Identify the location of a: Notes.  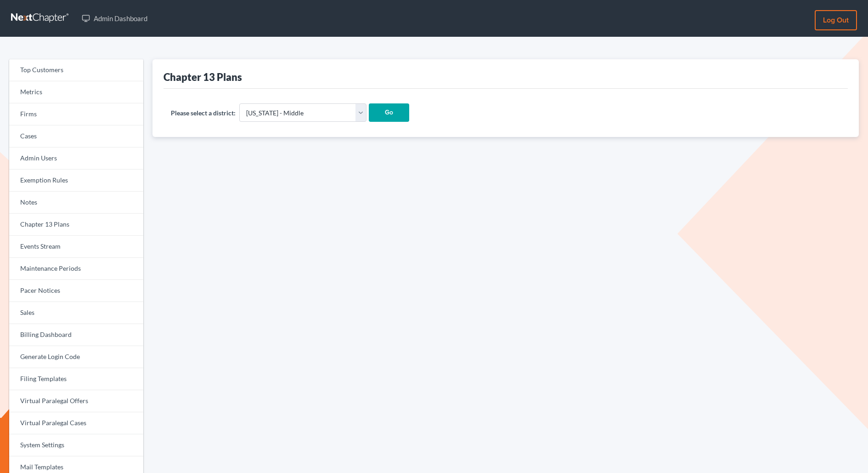
(76, 203).